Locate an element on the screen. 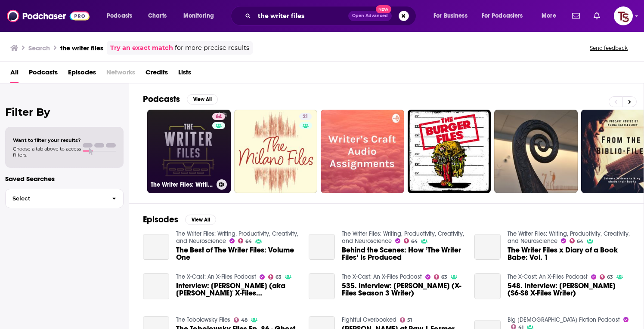 Image resolution: width=644 pixels, height=329 pixels. span: More is located at coordinates (548, 16).